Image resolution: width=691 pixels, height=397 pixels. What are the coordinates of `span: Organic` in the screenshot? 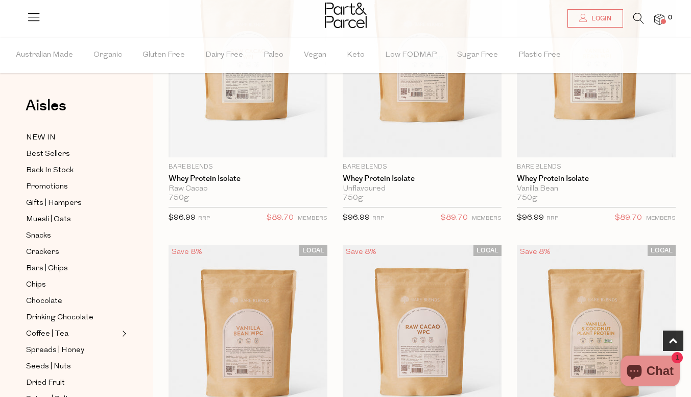 It's located at (108, 55).